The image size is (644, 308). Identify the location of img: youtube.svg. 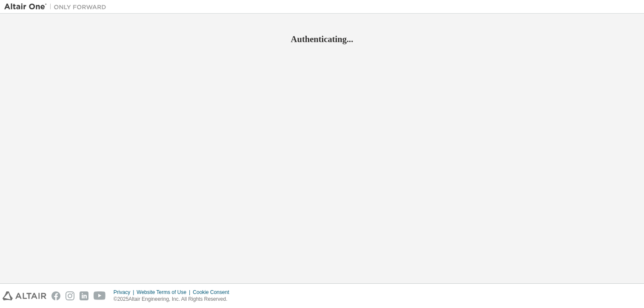
(99, 295).